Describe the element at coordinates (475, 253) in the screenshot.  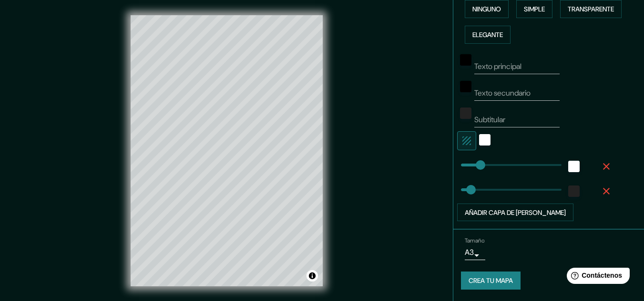
I see `div: A3` at that location.